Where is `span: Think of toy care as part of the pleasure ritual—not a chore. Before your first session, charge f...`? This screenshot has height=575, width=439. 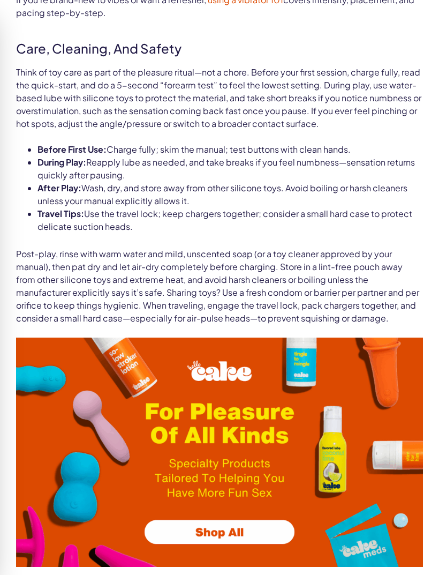
span: Think of toy care as part of the pleasure ritual—not a chore. Before your first session, charge f... is located at coordinates (218, 97).